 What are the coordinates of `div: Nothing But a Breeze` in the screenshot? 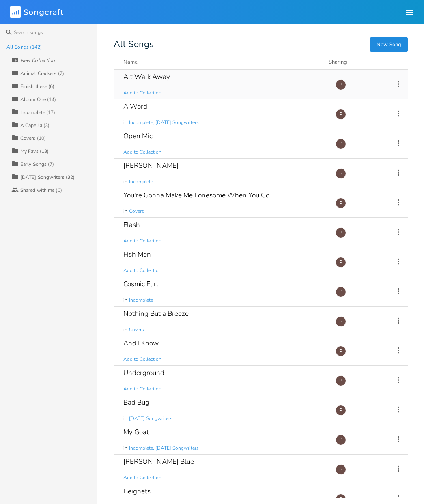 It's located at (156, 313).